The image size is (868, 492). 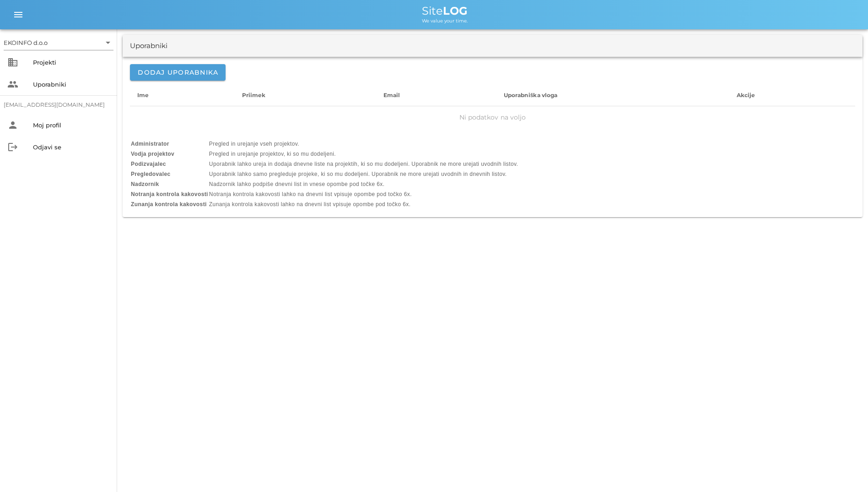 What do you see at coordinates (363, 194) in the screenshot?
I see `td: Notranja kontrola kakovosti lahko na dnevni list vpisuje opombe pod točko 6x.` at bounding box center [363, 194].